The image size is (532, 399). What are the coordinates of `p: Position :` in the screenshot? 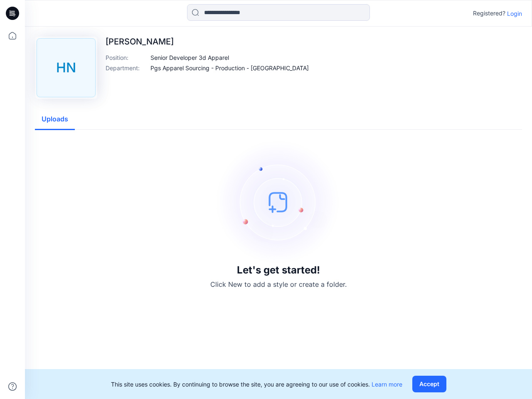 It's located at (127, 57).